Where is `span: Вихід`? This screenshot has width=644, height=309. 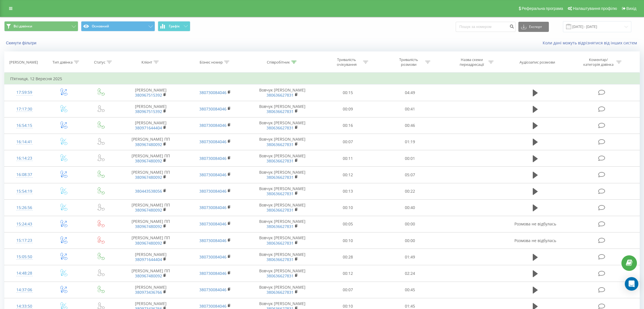 span: Вихід is located at coordinates (631, 8).